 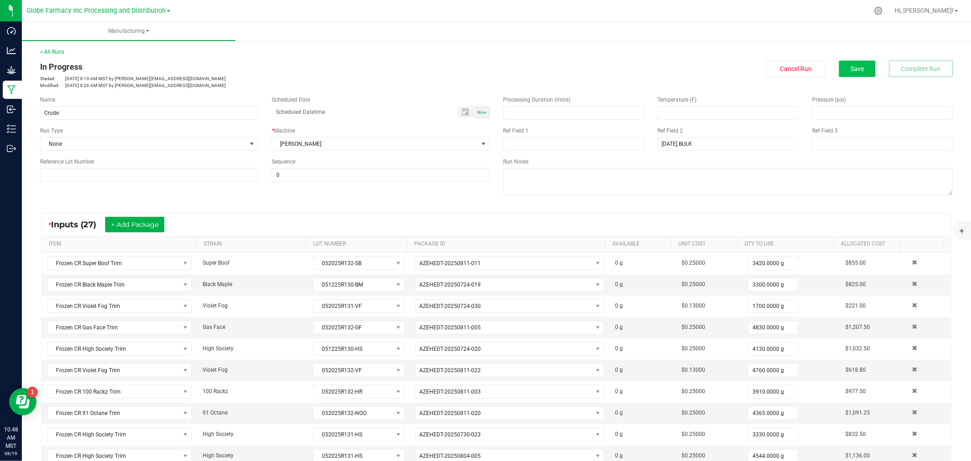 I want to click on span: Ref Field 2, so click(x=670, y=131).